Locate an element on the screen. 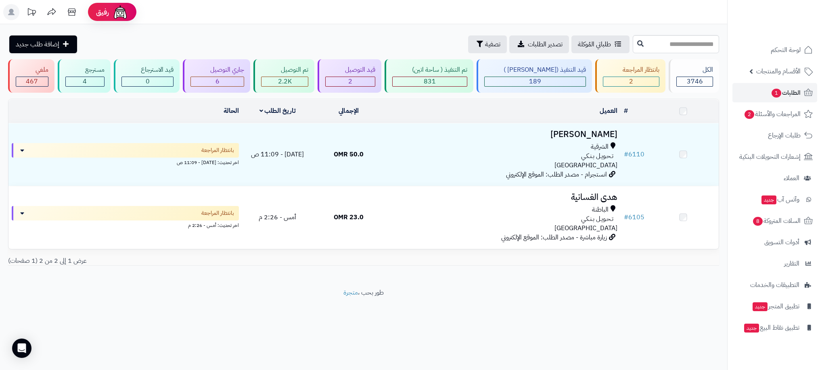  span: السلات المتروكة is located at coordinates (776, 221).